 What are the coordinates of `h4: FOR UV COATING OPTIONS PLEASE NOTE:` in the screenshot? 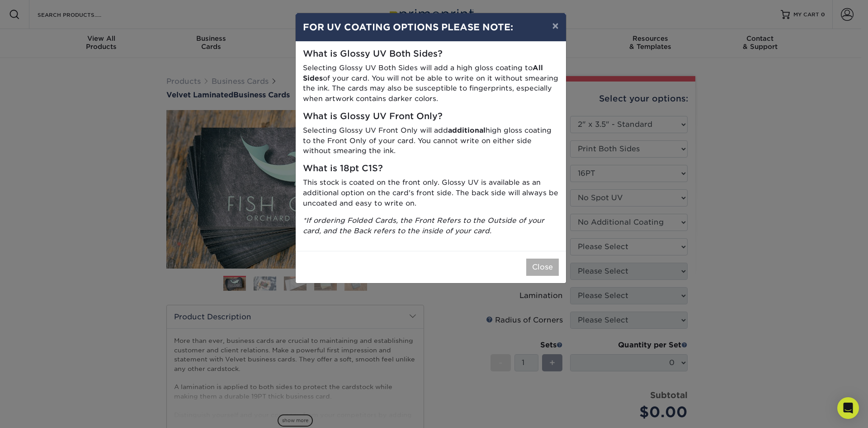 It's located at (431, 27).